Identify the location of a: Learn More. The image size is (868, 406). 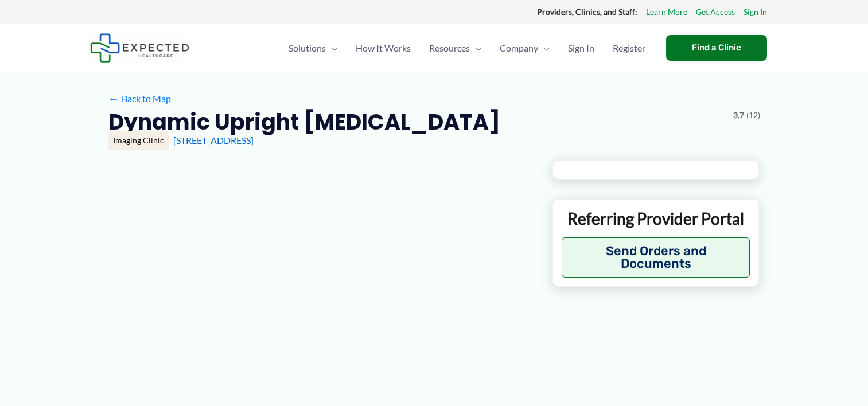
(666, 12).